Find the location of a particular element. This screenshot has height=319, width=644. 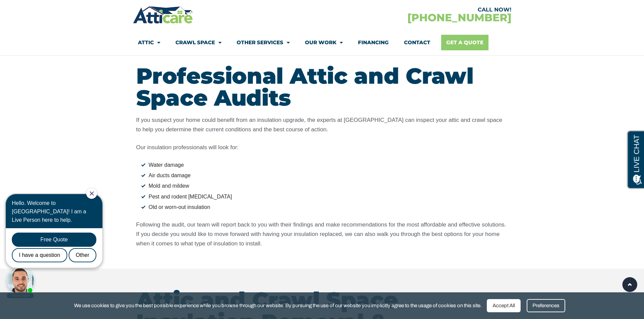

div: Free Quote is located at coordinates (51, 53).